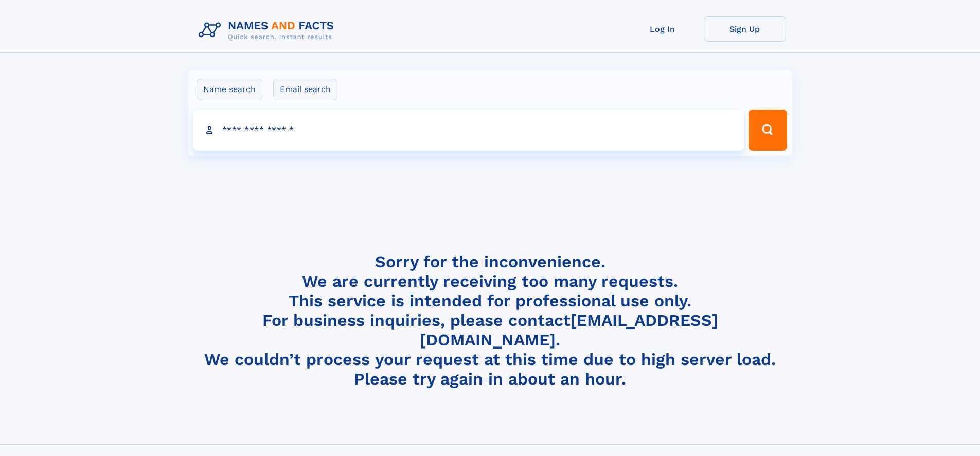 The height and width of the screenshot is (456, 980). What do you see at coordinates (768, 130) in the screenshot?
I see `button: Search Button` at bounding box center [768, 130].